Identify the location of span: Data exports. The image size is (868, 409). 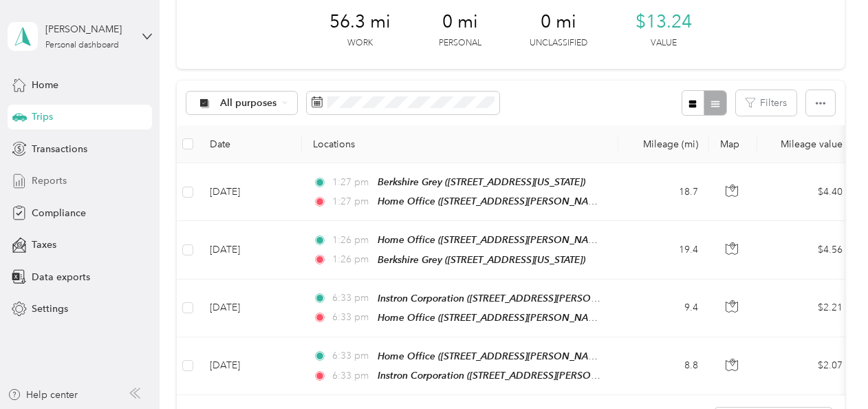
(60, 276).